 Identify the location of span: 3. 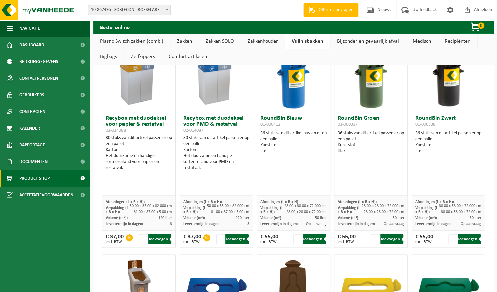
(171, 224).